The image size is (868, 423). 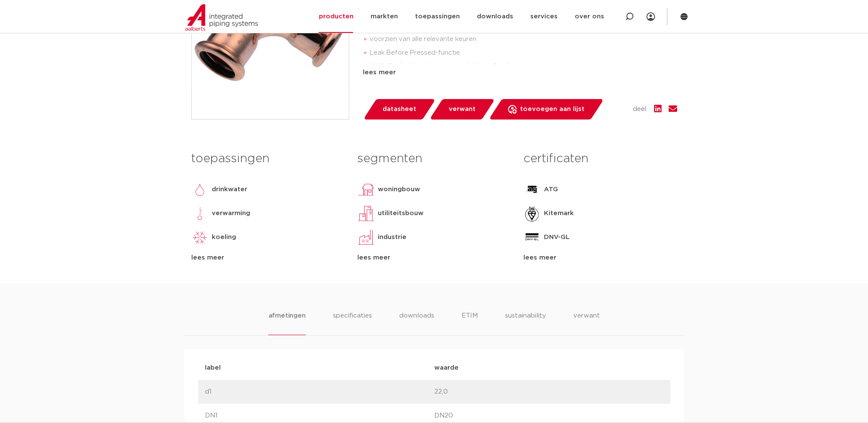 What do you see at coordinates (523, 53) in the screenshot?
I see `li: Leak Before Pressed-functie` at bounding box center [523, 53].